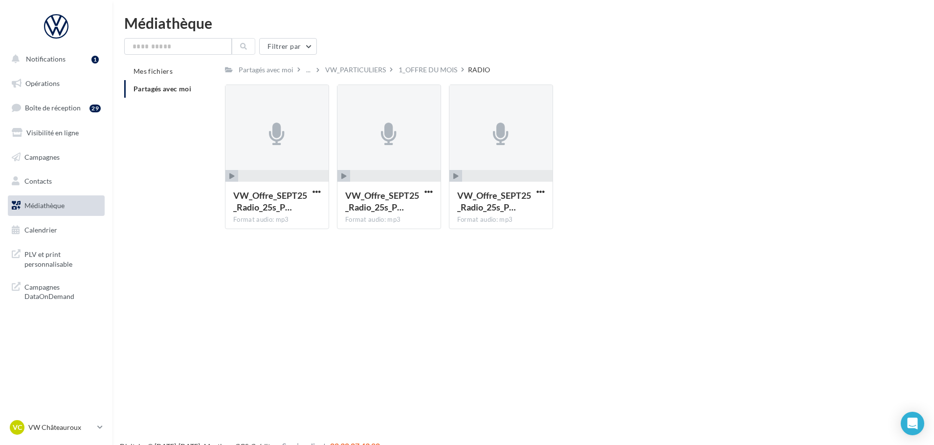  I want to click on span: Boîte de réception, so click(53, 108).